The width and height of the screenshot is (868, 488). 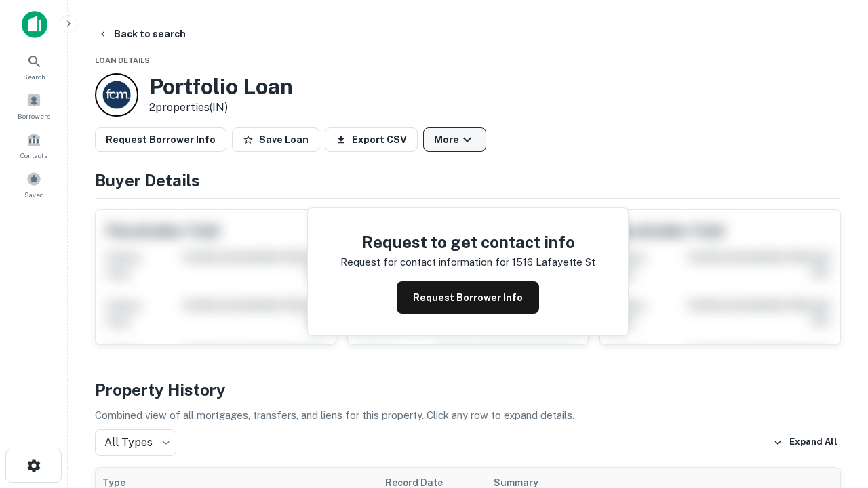 What do you see at coordinates (221, 87) in the screenshot?
I see `h3: Portfolio Loan` at bounding box center [221, 87].